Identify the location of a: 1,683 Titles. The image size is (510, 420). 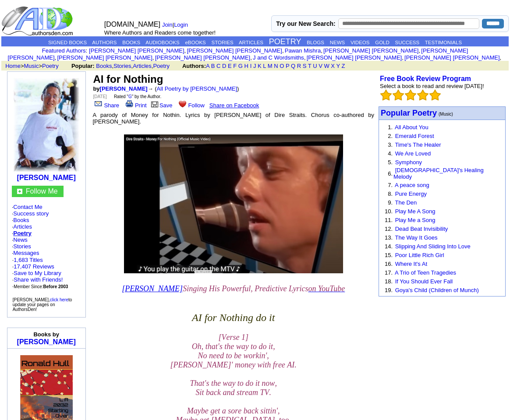
(28, 260).